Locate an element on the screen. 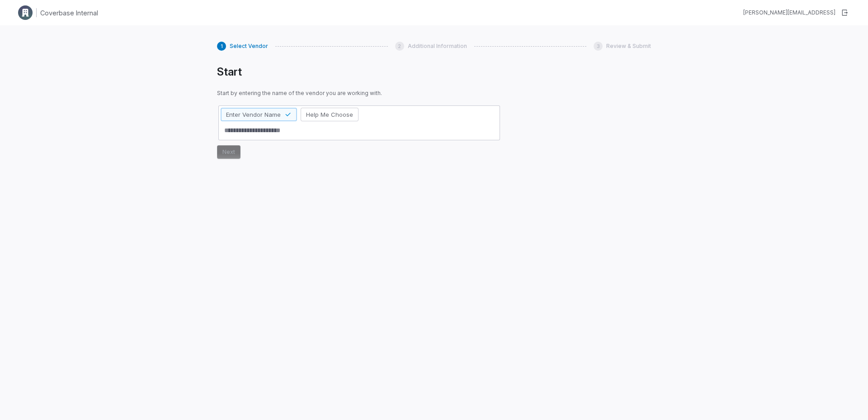 Image resolution: width=868 pixels, height=420 pixels. img: Clerk Logo is located at coordinates (26, 13).